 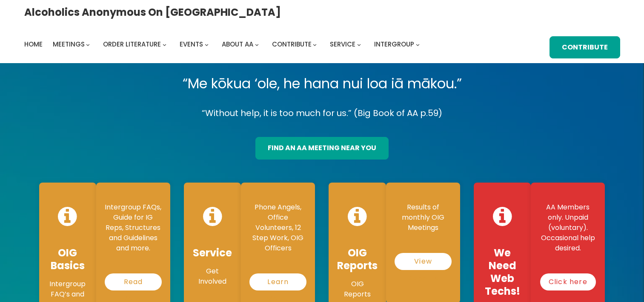 What do you see at coordinates (133, 282) in the screenshot?
I see `a: Read More…` at bounding box center [133, 282].